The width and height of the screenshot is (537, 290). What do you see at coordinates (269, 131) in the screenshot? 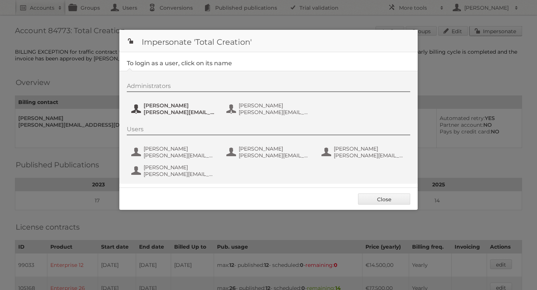
I see `div: Users` at bounding box center [269, 131].